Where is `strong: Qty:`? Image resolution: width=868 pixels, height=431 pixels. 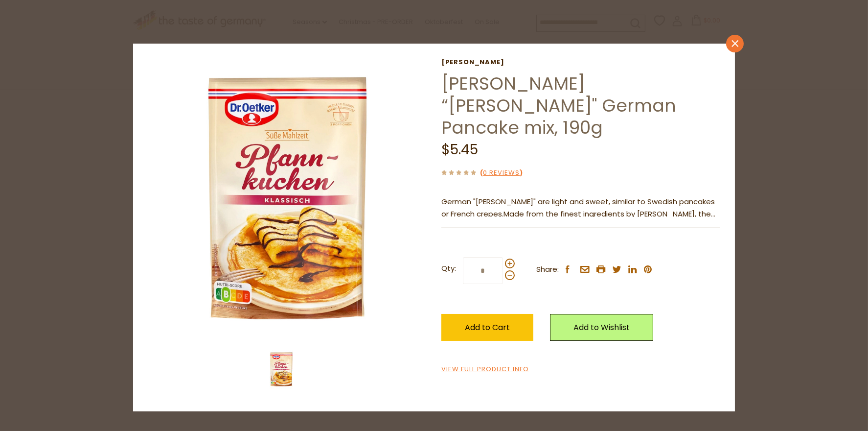 strong: Qty: is located at coordinates (449, 268).